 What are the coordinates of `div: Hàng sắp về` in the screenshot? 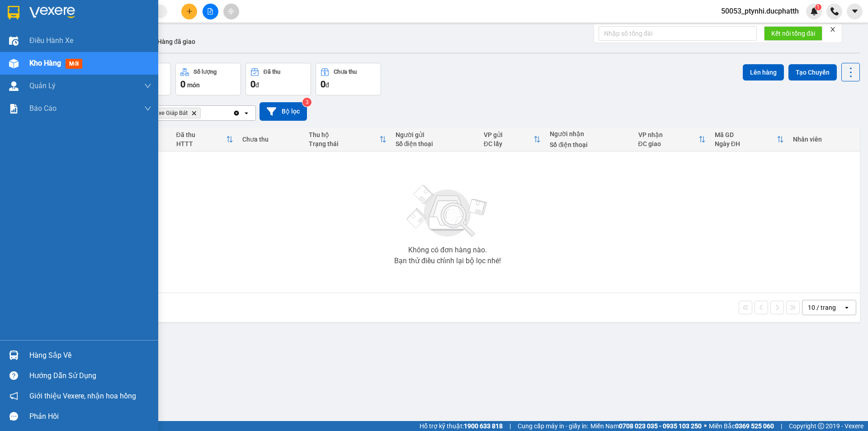 It's located at (91, 356).